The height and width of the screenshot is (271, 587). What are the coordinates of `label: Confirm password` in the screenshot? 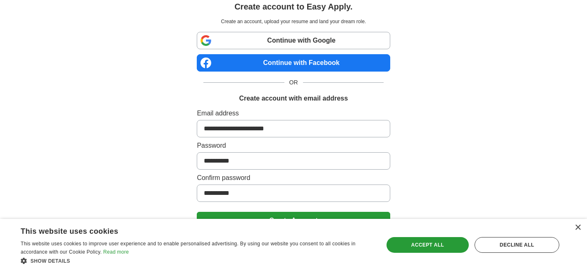 It's located at (293, 178).